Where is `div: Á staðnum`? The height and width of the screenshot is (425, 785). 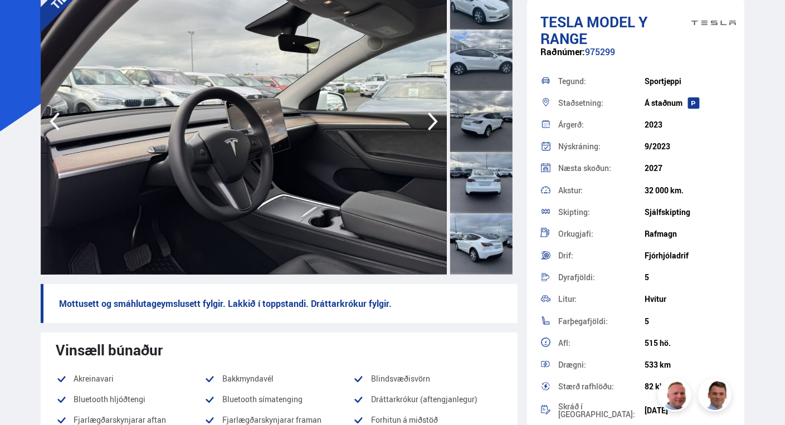
div: Á staðnum is located at coordinates (688, 103).